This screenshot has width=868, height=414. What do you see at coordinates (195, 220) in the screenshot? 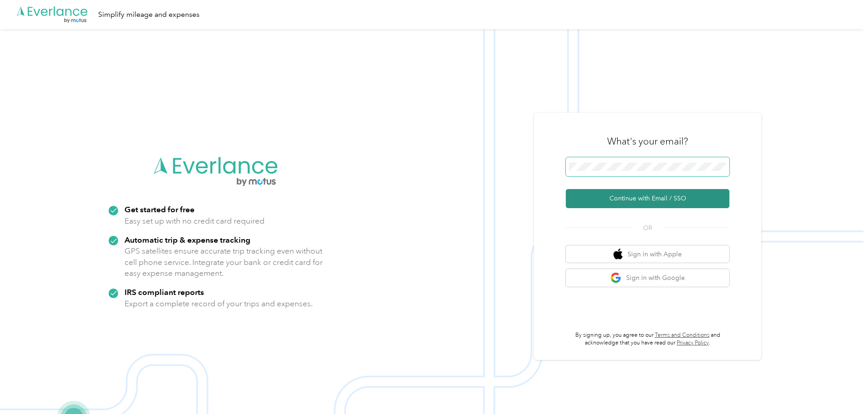
I see `p: Easy set up with no credit card required` at bounding box center [195, 220].